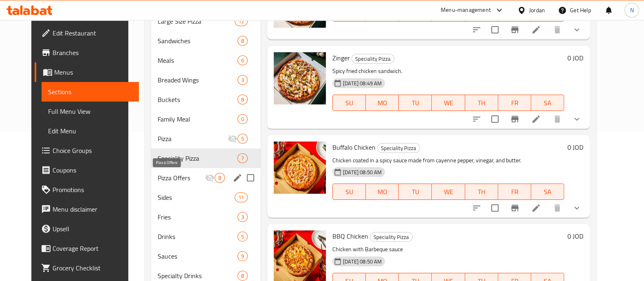 This screenshot has height=281, width=644. I want to click on div: Jordan, so click(537, 10).